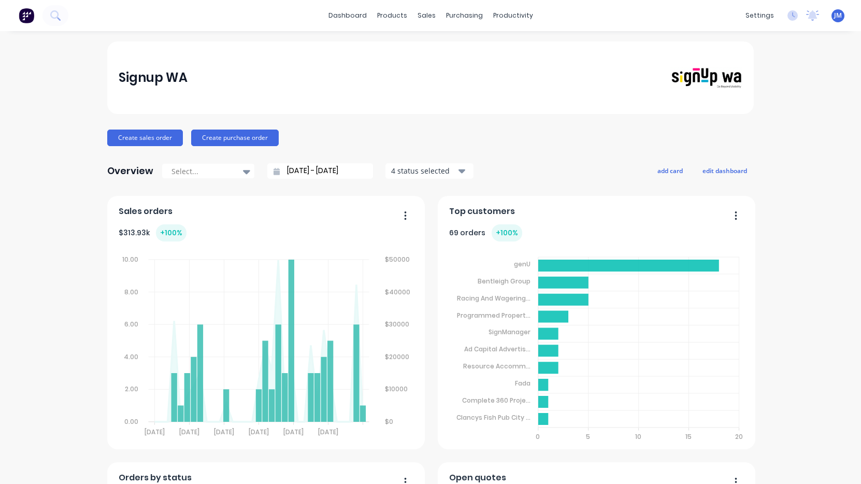 The image size is (861, 484). What do you see at coordinates (588, 436) in the screenshot?
I see `tspan: 5` at bounding box center [588, 436].